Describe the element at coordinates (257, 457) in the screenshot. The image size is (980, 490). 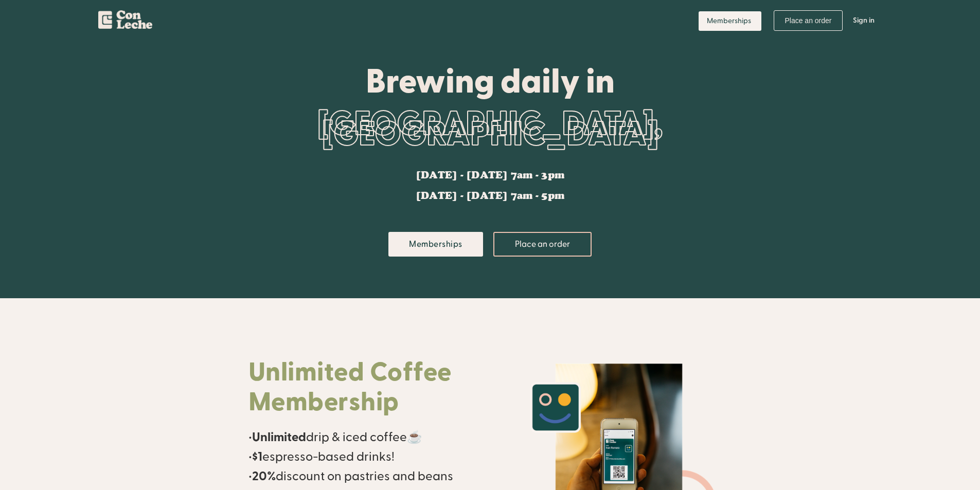
I see `strong: $1` at that location.